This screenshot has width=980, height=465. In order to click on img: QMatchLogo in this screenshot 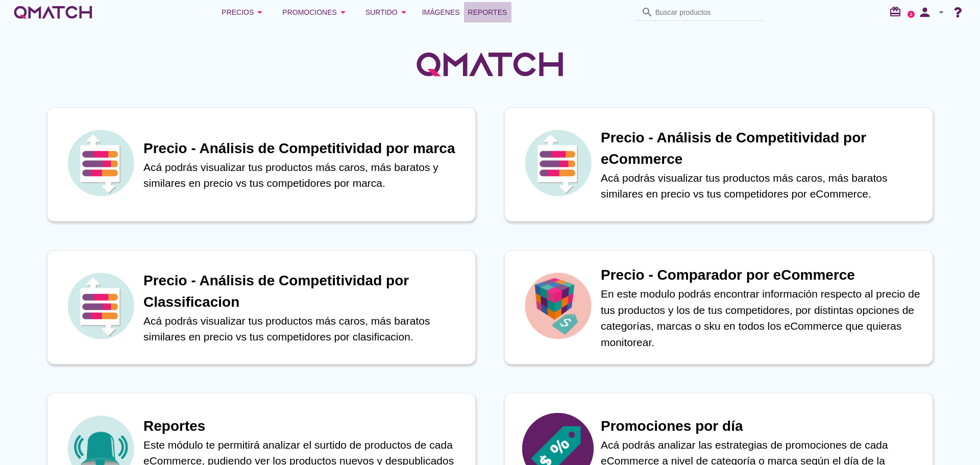, I will do `click(490, 64)`.